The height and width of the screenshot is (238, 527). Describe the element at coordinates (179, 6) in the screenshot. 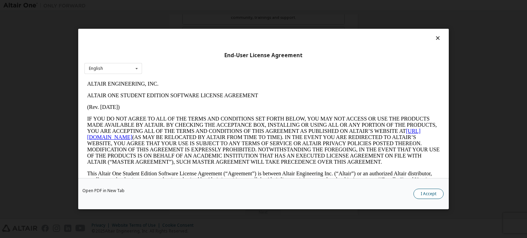

I see `p: ALTAIR ENGINEERING, INC.` at that location.